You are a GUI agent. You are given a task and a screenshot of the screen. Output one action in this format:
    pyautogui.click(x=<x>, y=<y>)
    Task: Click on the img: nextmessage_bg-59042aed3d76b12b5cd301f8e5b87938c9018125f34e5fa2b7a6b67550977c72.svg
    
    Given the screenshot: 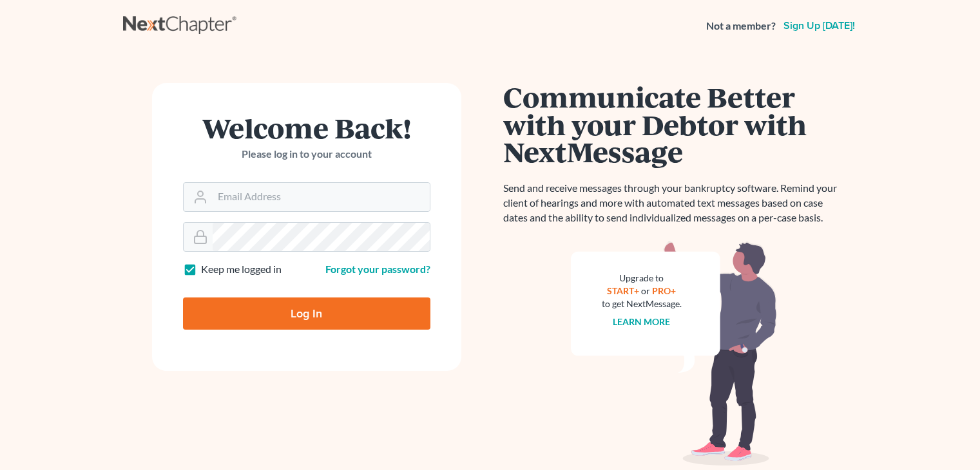 What is the action you would take?
    pyautogui.click(x=674, y=354)
    